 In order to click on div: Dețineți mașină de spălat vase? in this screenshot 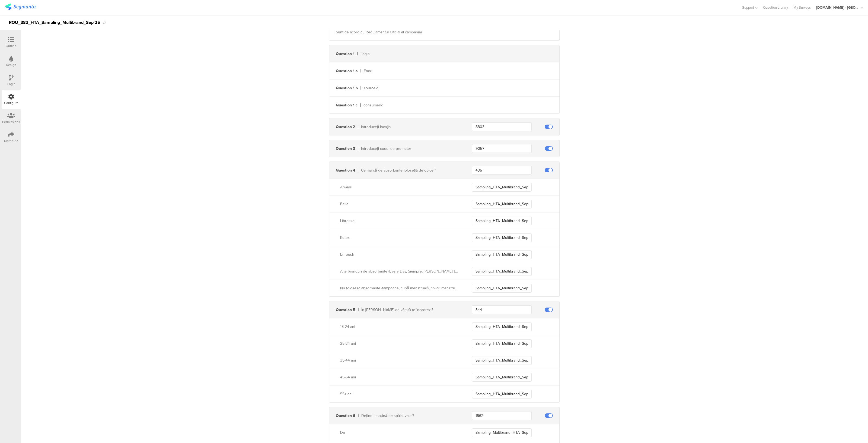, I will do `click(410, 416)`.